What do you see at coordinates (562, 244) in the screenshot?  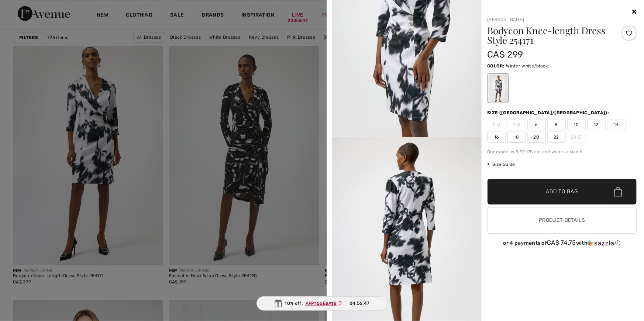 I see `div: or 4 payments ofCA$ 74.75withSezzle Click to learn more about Sezzle` at bounding box center [562, 244].